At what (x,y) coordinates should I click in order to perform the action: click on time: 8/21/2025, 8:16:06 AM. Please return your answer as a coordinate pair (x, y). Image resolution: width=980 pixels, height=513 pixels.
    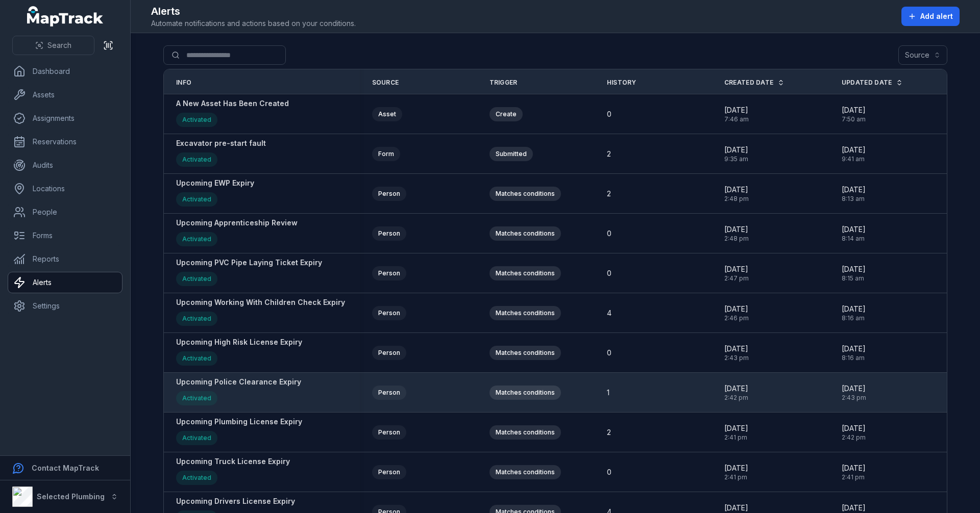
    Looking at the image, I should click on (853, 313).